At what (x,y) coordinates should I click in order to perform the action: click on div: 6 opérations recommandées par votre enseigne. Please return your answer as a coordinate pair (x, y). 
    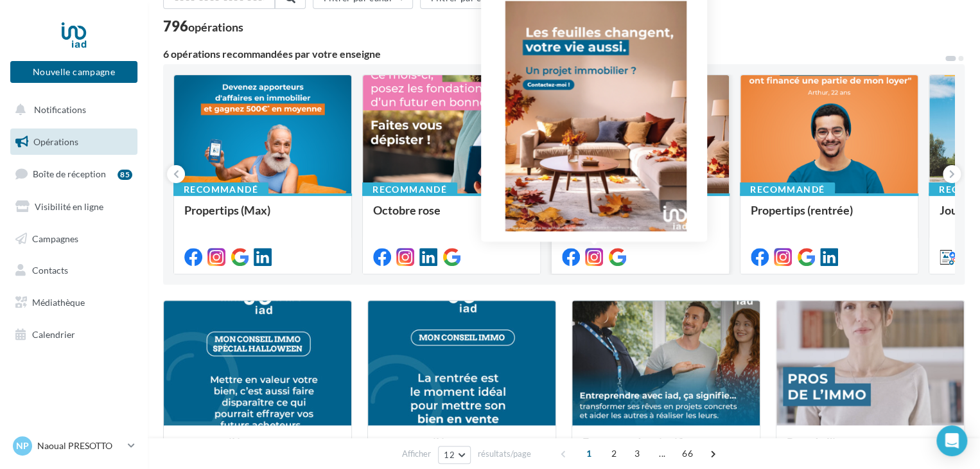
    Looking at the image, I should click on (554, 54).